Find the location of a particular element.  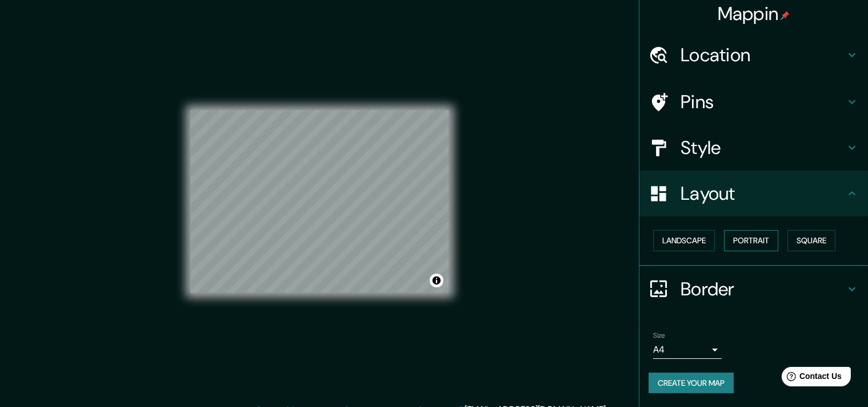

h4: Style is located at coordinates (763, 148).